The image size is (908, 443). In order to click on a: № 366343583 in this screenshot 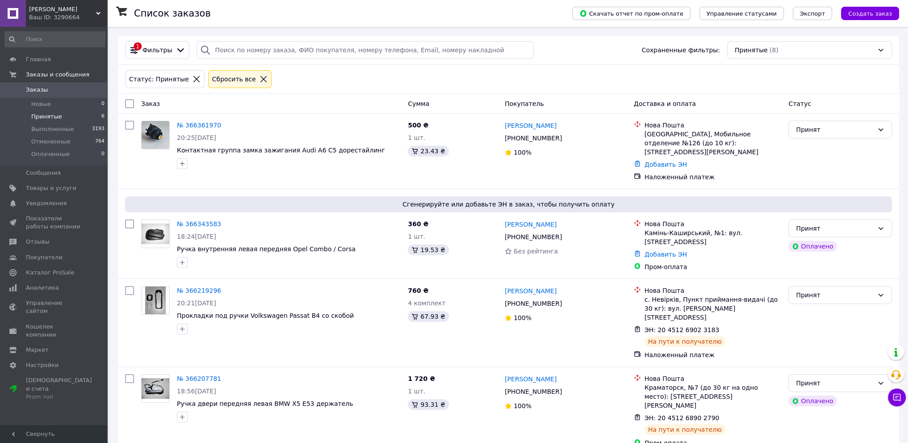, I will do `click(199, 224)`.